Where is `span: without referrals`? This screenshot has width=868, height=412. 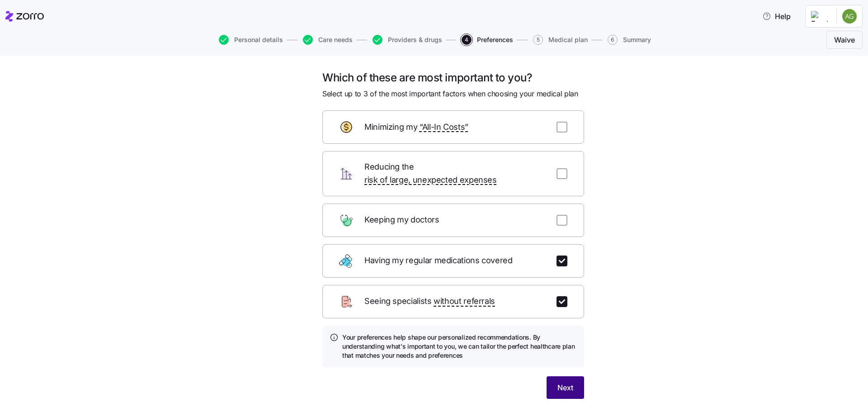
span: without referrals is located at coordinates (464, 301).